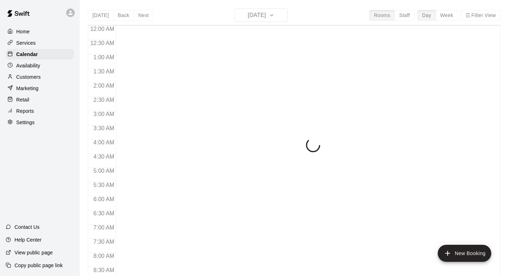 The height and width of the screenshot is (276, 510). Describe the element at coordinates (40, 66) in the screenshot. I see `a: Availability` at that location.